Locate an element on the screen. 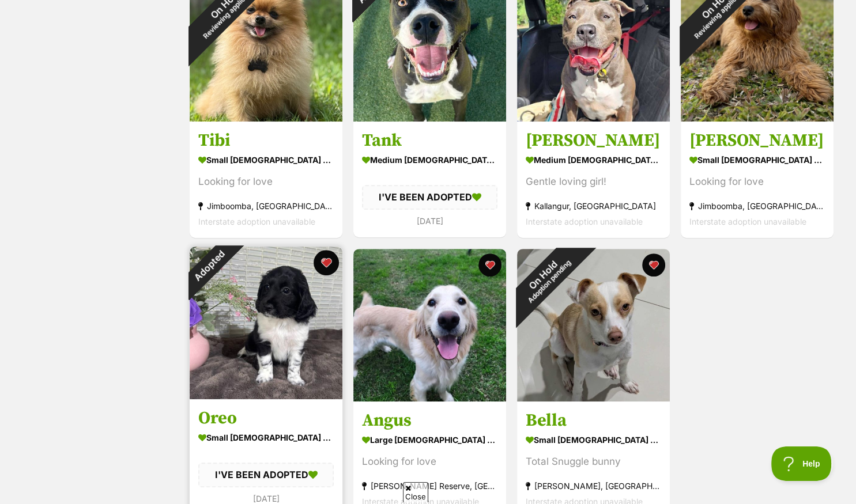 The height and width of the screenshot is (504, 856). a: On HoldAdoption pending is located at coordinates (593, 398).